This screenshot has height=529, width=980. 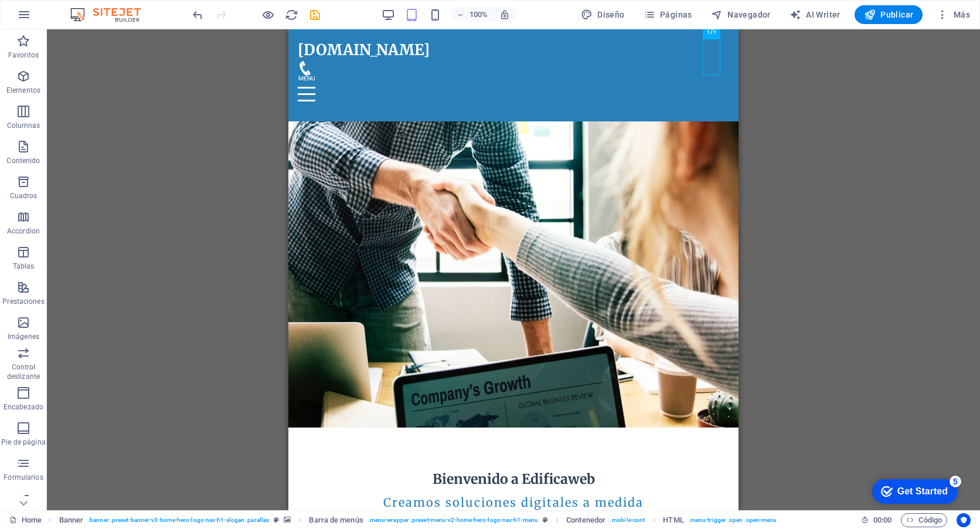 I want to click on button: 100%, so click(x=472, y=14).